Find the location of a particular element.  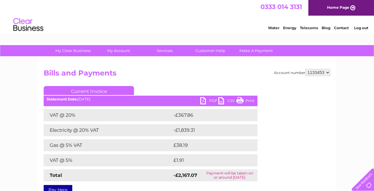

td: Gas @ 5% VAT is located at coordinates (108, 146).